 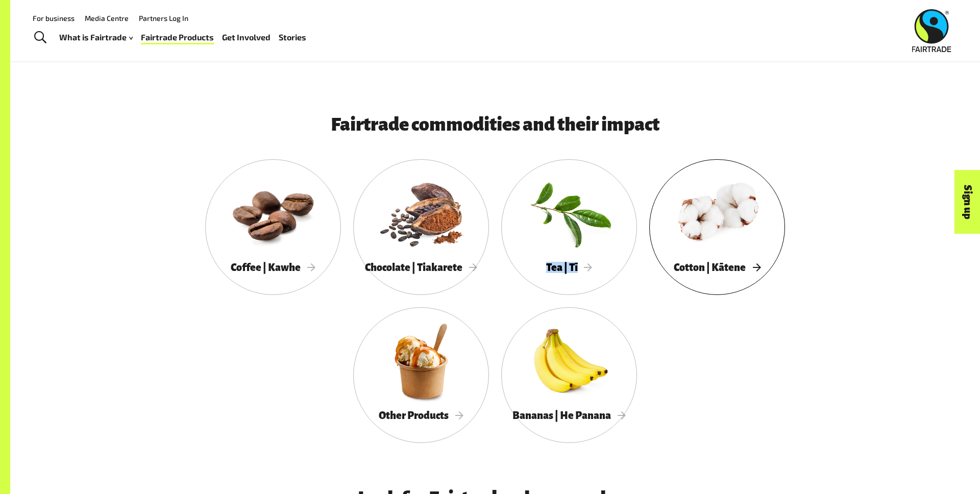 I want to click on span: Other Products, so click(x=421, y=416).